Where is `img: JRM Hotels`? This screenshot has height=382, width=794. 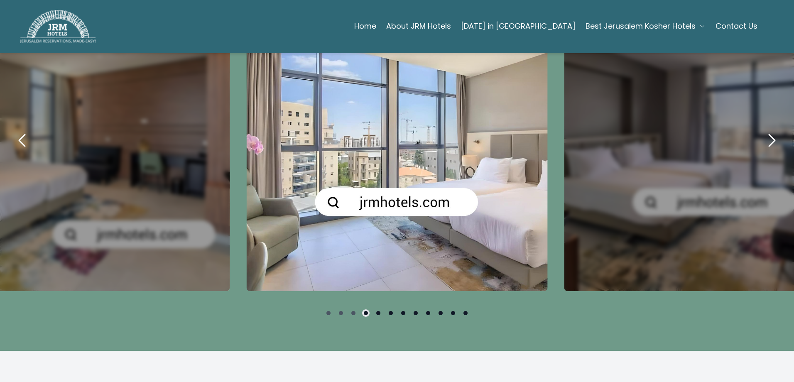
img: JRM Hotels is located at coordinates (58, 27).